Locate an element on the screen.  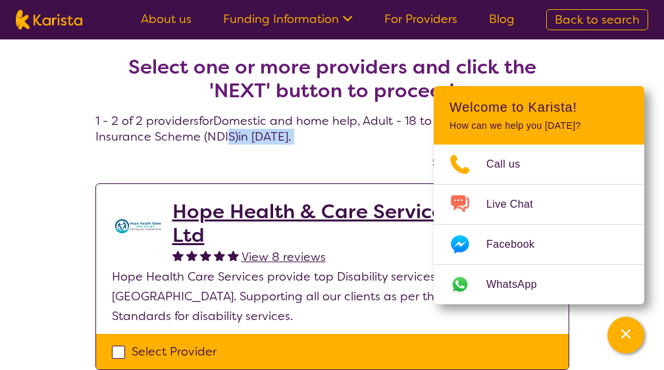
label: Sort by: is located at coordinates (451, 162).